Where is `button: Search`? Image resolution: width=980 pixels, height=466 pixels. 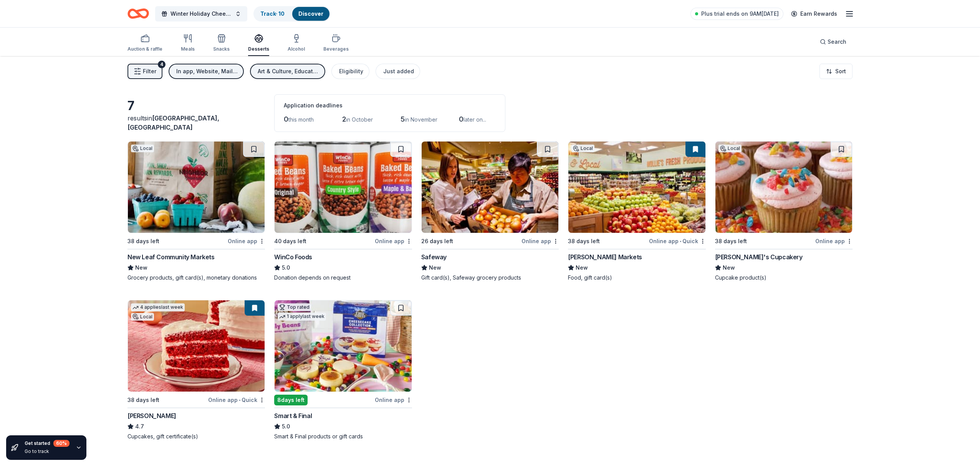
button: Search is located at coordinates (832, 42).